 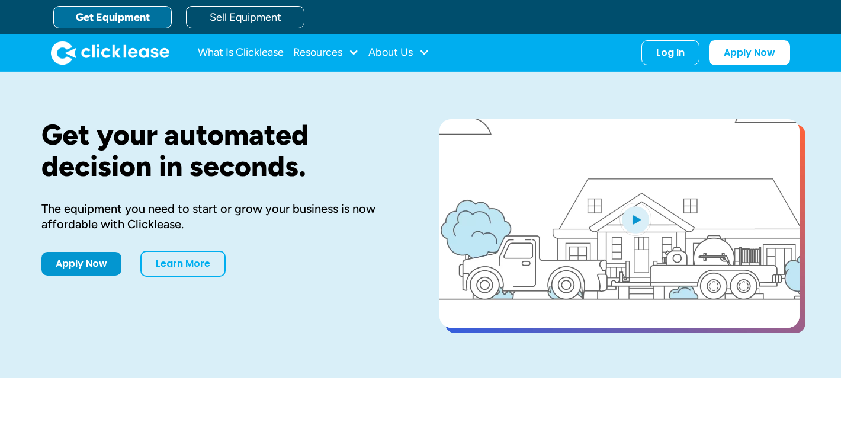 I want to click on a: Get Equipment, so click(x=113, y=17).